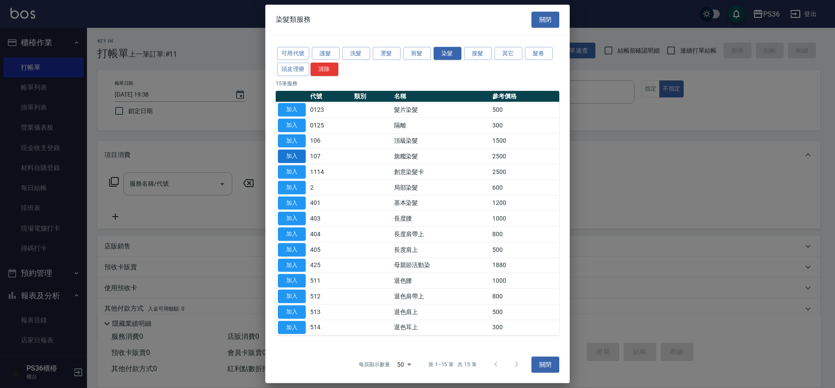  Describe the element at coordinates (441, 296) in the screenshot. I see `td: 退色肩帶上` at that location.